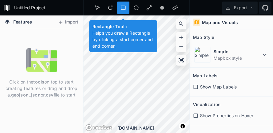 This screenshot has height=133, width=273. I want to click on h4: Map and Visuals, so click(220, 22).